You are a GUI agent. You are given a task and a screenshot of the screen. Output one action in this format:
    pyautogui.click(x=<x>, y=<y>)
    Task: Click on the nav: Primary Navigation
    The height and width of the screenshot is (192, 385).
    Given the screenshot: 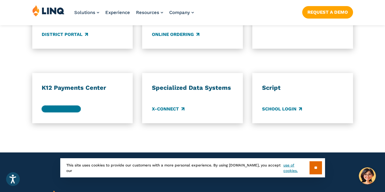 What is the action you would take?
    pyautogui.click(x=134, y=15)
    